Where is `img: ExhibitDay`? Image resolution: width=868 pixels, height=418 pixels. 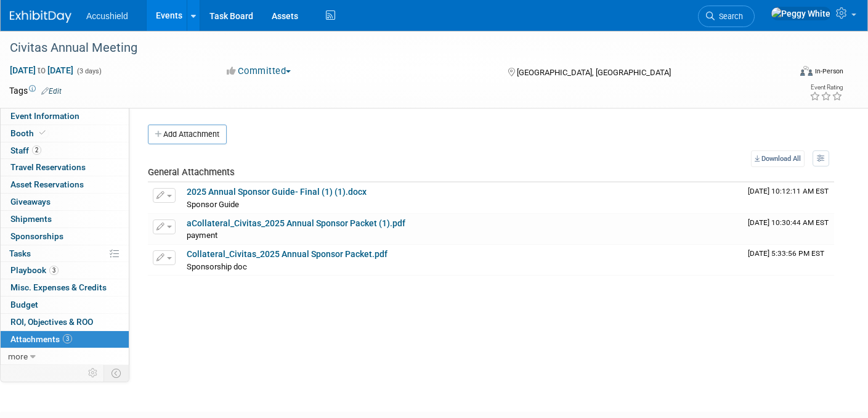
img: ExhibitDay is located at coordinates (41, 17).